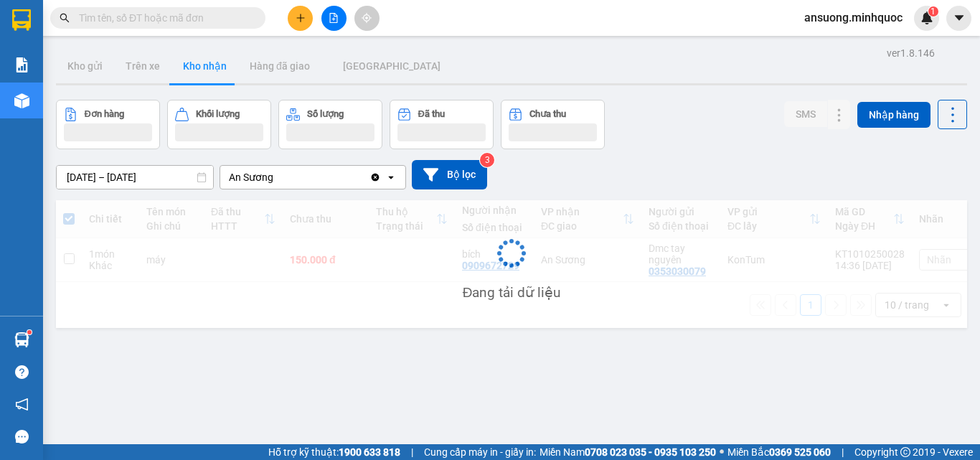  I want to click on button: Khối lượng, so click(218, 125).